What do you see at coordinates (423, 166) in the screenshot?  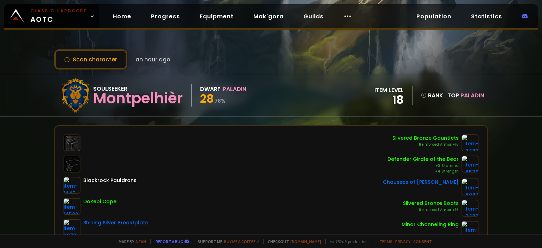 I see `div: +3 Stamina` at bounding box center [423, 166].